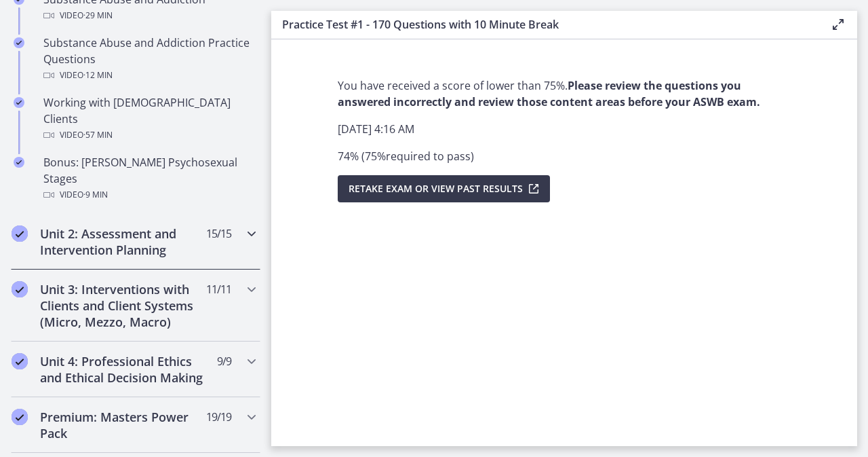 The image size is (868, 457). I want to click on span: · 12 min, so click(97, 76).